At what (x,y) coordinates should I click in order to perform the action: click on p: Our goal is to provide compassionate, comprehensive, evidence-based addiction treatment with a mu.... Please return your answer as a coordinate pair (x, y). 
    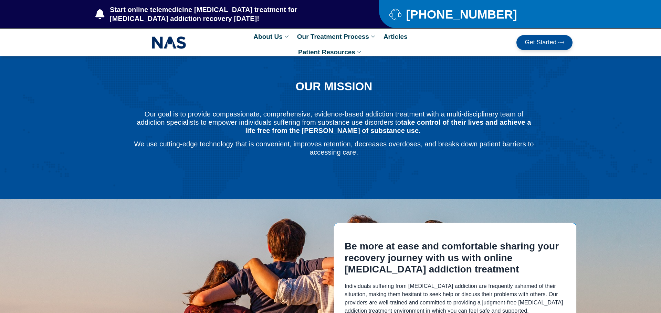
    Looking at the image, I should click on (334, 123).